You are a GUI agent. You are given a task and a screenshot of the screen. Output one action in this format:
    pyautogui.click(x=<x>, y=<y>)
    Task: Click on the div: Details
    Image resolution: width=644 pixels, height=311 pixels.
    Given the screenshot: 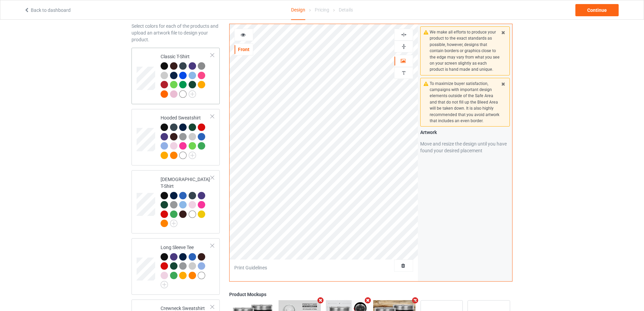 What is the action you would take?
    pyautogui.click(x=346, y=10)
    